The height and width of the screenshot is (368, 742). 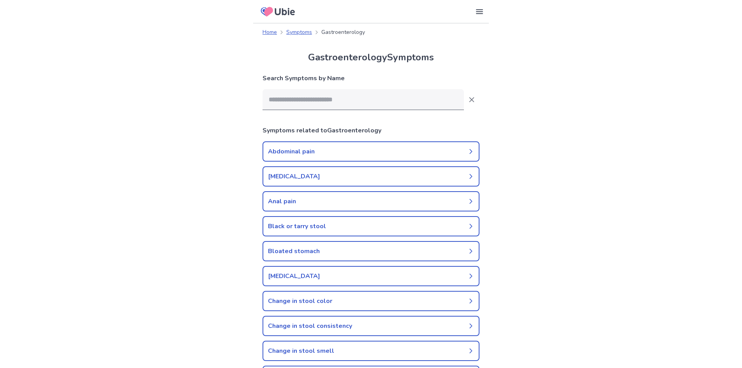 I want to click on nav: breadcrumb, so click(x=371, y=32).